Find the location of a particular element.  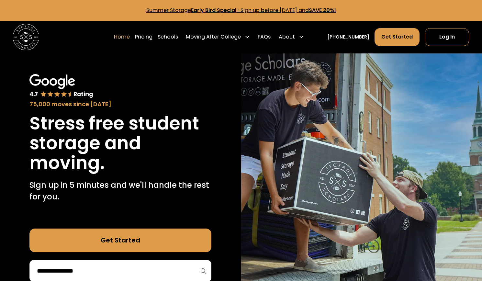

a: Schools is located at coordinates (168, 37).